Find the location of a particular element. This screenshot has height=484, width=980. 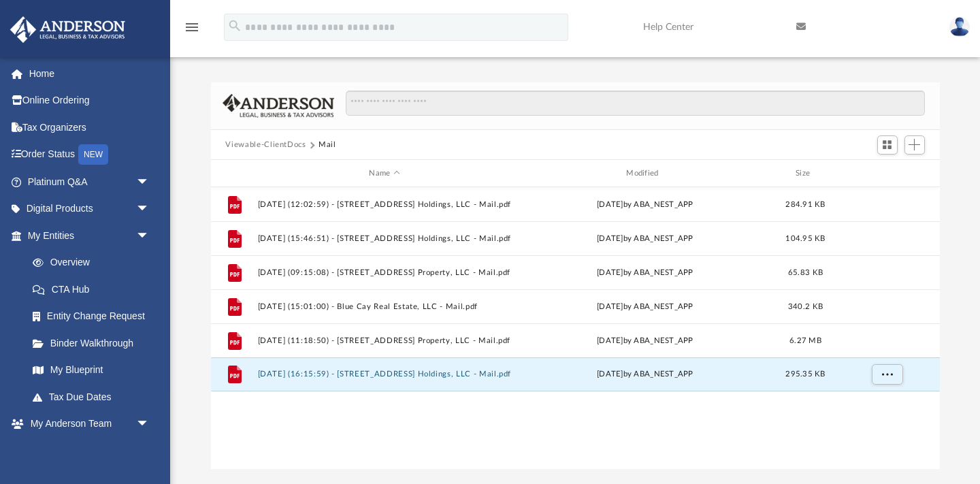

a: Binder Walkthrough is located at coordinates (94, 343).